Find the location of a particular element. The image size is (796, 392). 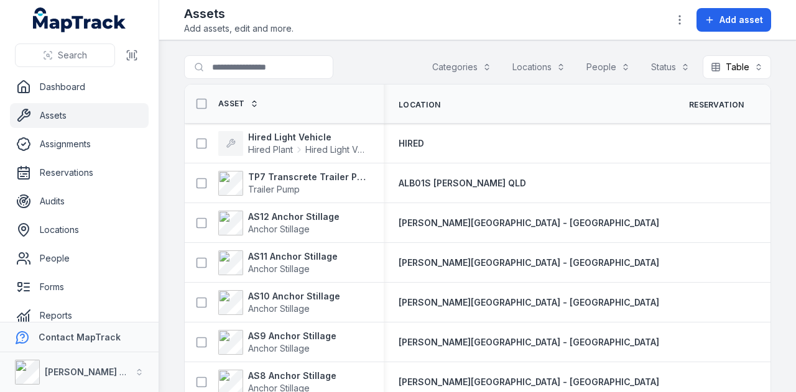

button: Add asset is located at coordinates (734, 20).